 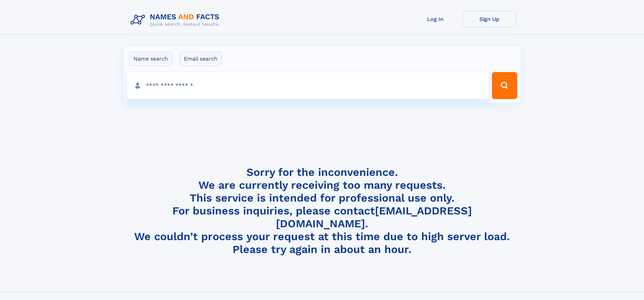 I want to click on button: Search Button, so click(x=504, y=86).